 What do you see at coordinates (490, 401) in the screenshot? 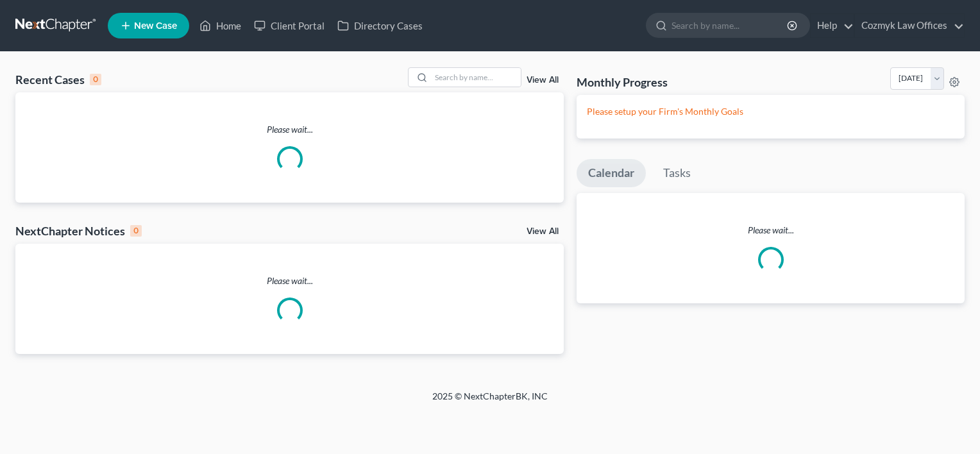
I see `div: 2025 © NextChapterBK, INC` at bounding box center [490, 401].